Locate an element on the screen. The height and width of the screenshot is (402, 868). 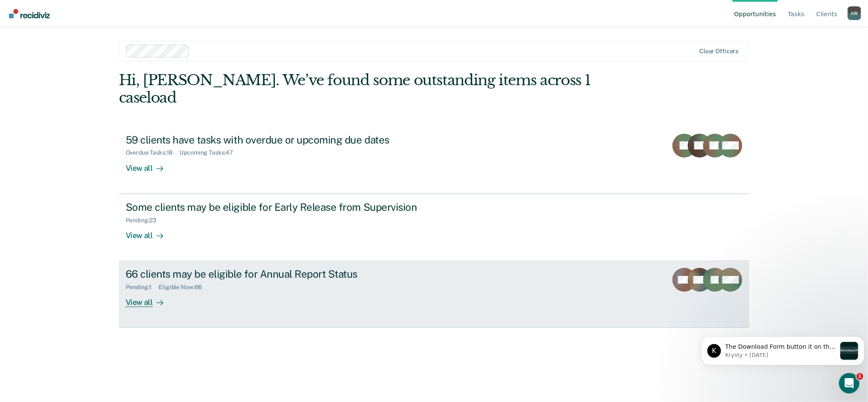
div: Eligible Now : 66 is located at coordinates (184, 287).